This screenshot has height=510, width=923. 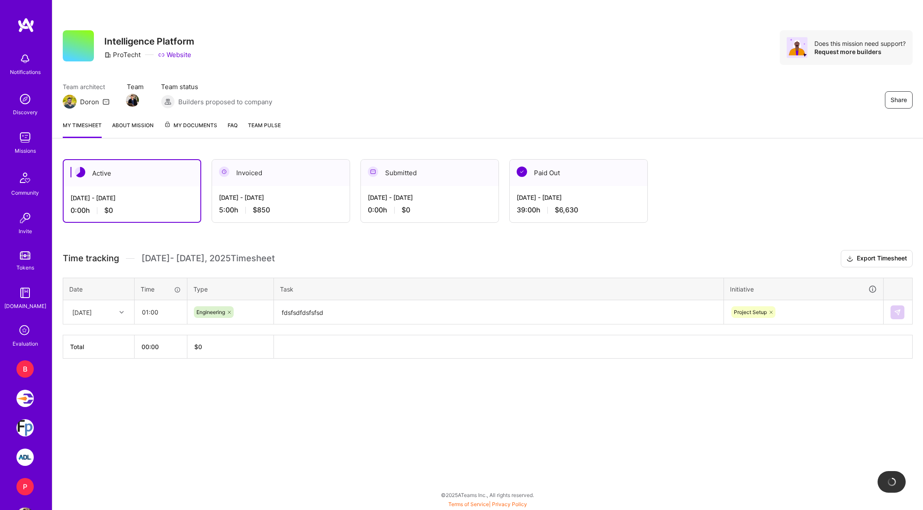 What do you see at coordinates (82, 129) in the screenshot?
I see `a: My timesheet` at bounding box center [82, 129].